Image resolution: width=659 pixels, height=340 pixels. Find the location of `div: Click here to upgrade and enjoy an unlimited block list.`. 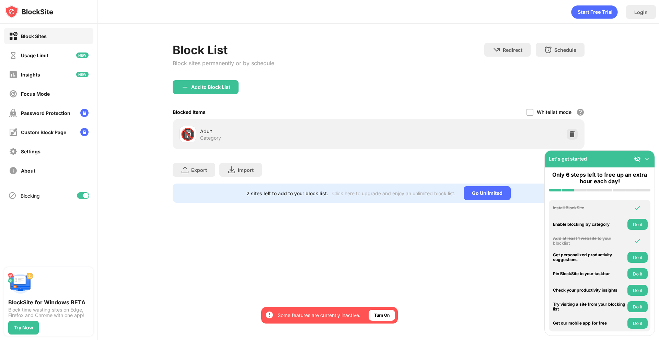

div: Click here to upgrade and enjoy an unlimited block list. is located at coordinates (394, 193).